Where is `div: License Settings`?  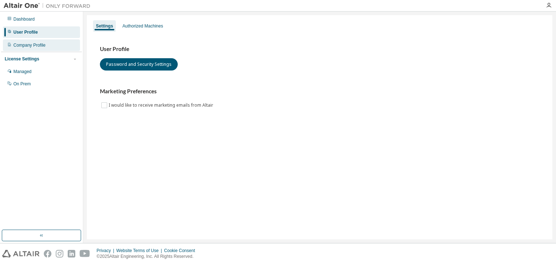 div: License Settings is located at coordinates (22, 59).